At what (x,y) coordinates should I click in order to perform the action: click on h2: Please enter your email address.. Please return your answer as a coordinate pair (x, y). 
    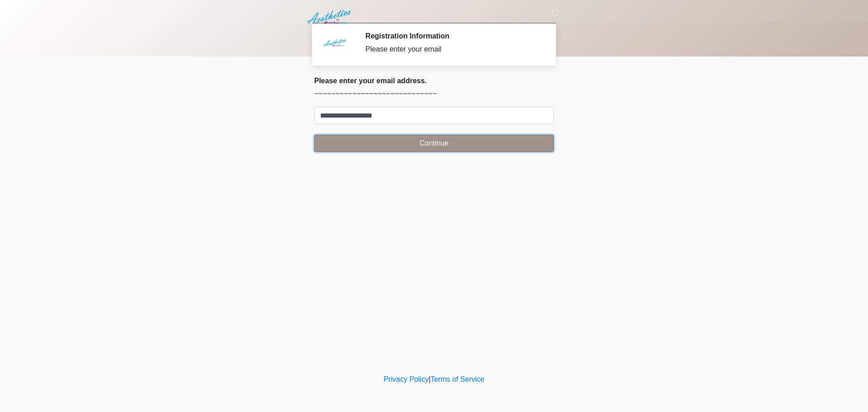
    Looking at the image, I should click on (434, 81).